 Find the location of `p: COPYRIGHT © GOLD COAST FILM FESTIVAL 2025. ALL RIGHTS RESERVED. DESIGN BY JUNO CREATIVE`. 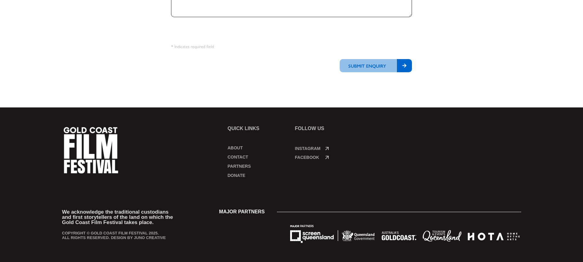

p: COPYRIGHT © GOLD COAST FILM FESTIVAL 2025. ALL RIGHTS RESERVED. DESIGN BY JUNO CREATIVE is located at coordinates (114, 235).